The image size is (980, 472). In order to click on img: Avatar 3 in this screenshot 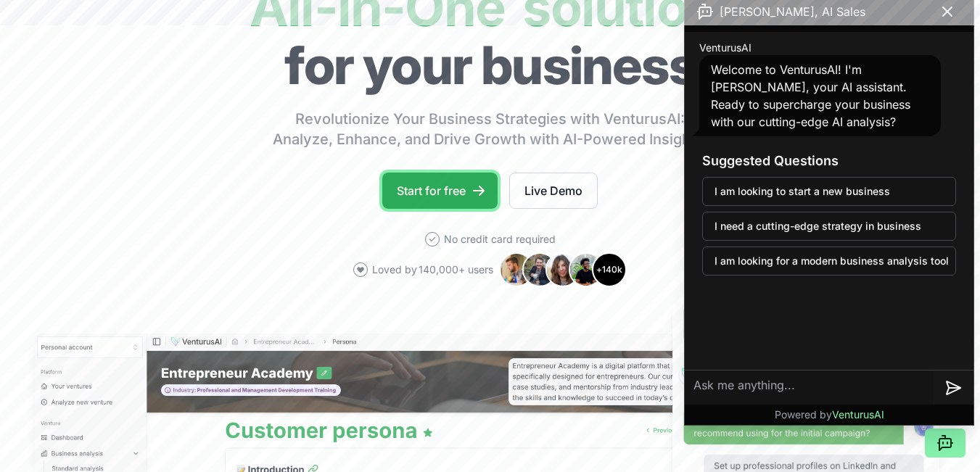, I will do `click(563, 269)`.